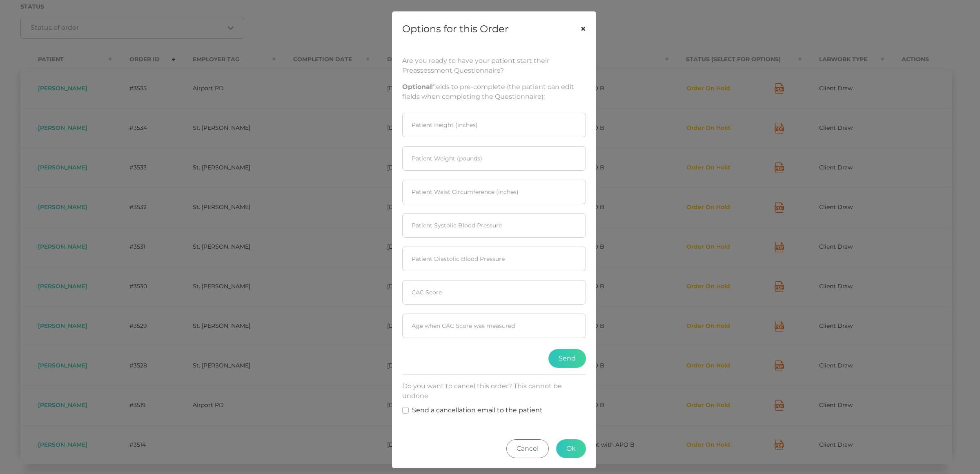 Image resolution: width=980 pixels, height=474 pixels. Describe the element at coordinates (494, 66) in the screenshot. I see `p: Are you ready to have your patient start their Preassessment Questionnaire?` at that location.